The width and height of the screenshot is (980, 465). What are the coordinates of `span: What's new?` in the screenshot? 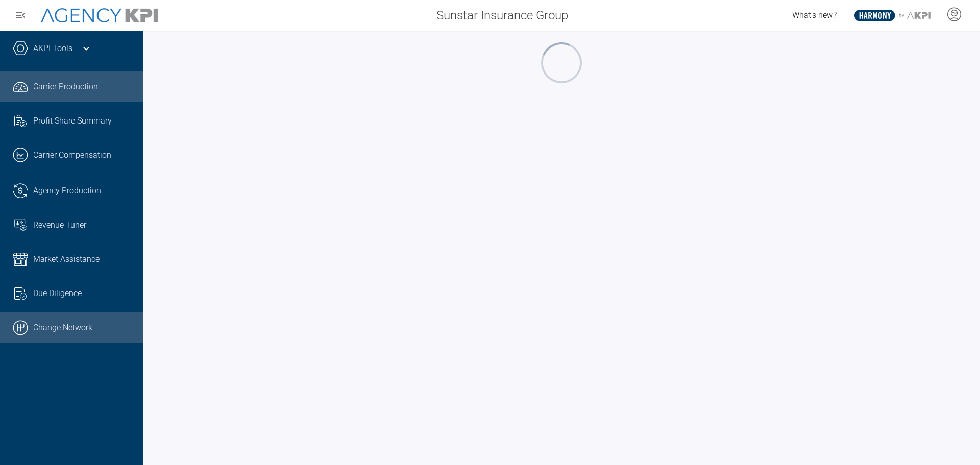 It's located at (814, 15).